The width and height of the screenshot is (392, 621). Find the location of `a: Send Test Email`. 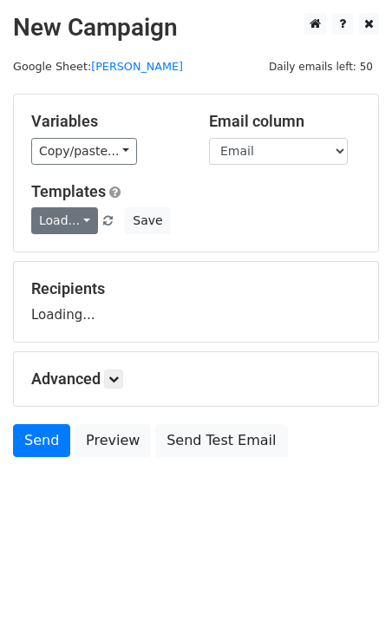

a: Send Test Email is located at coordinates (221, 441).